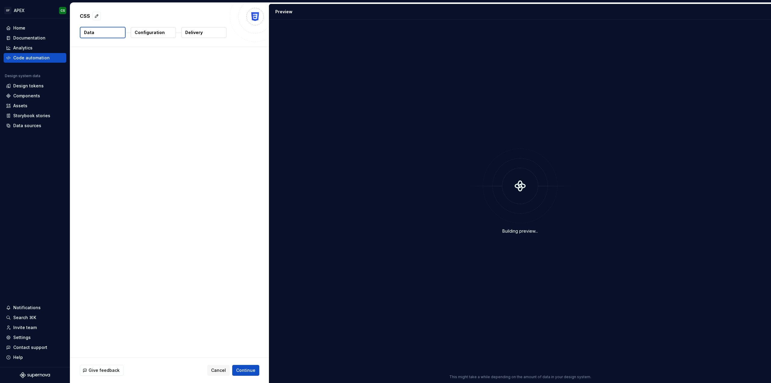  I want to click on div: Settings, so click(22, 337).